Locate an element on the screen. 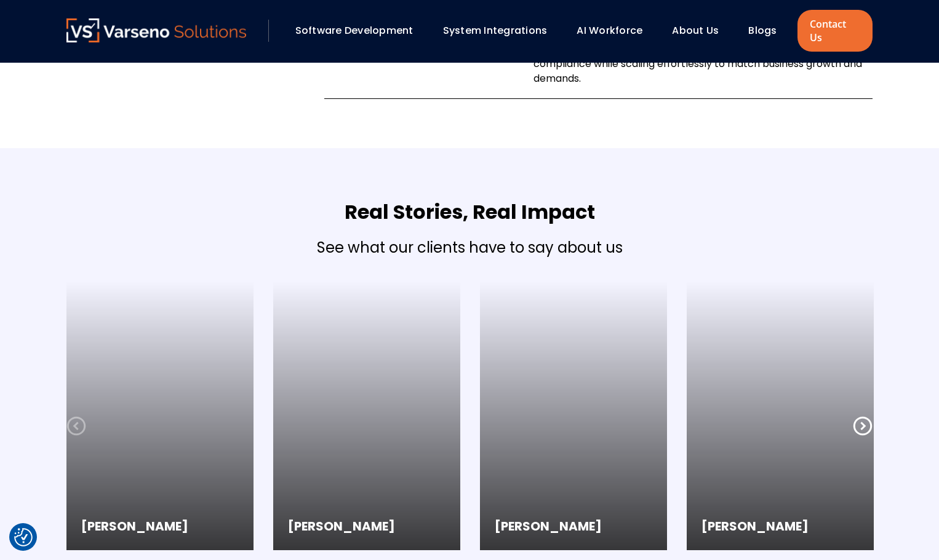  a: Varseno Solutions – Product Engineering & IT Services is located at coordinates (156, 31).